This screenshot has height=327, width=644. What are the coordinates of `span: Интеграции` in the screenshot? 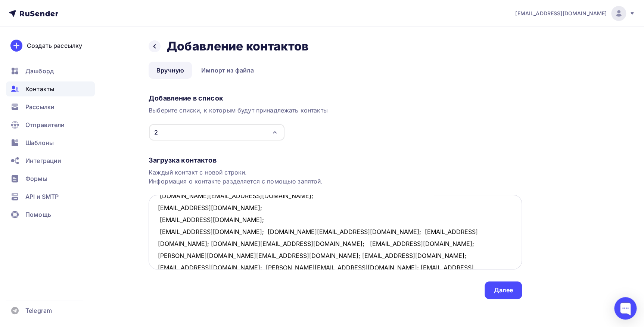 It's located at (44, 161).